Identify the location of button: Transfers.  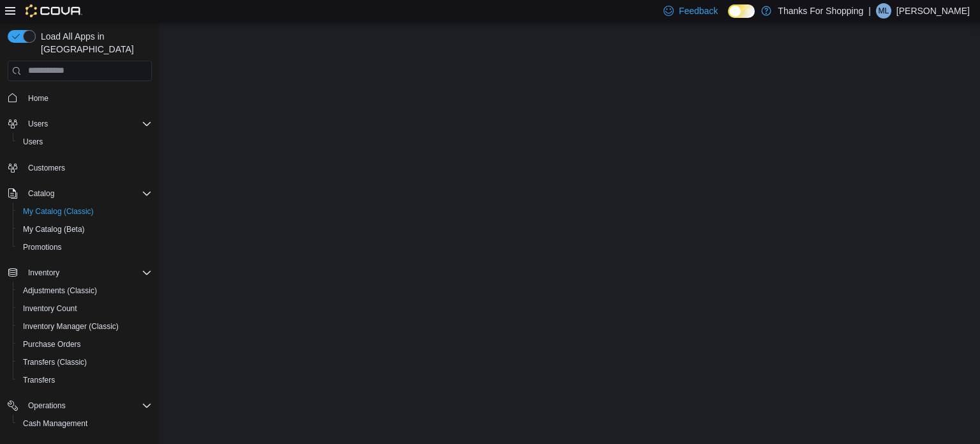
(85, 380).